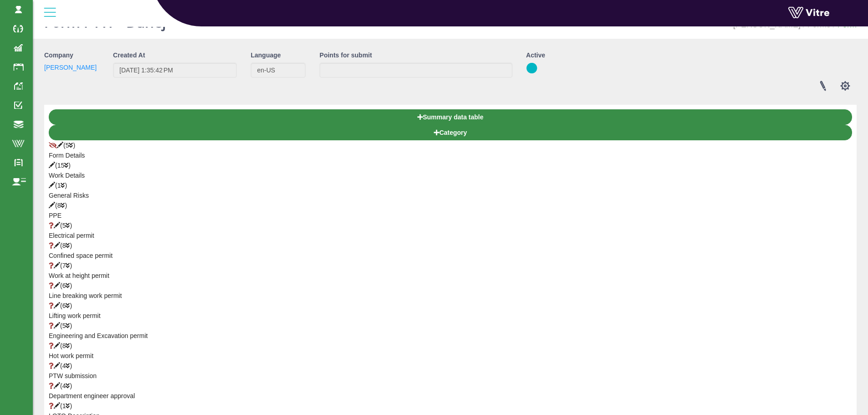  I want to click on div: PTW submission, so click(450, 376).